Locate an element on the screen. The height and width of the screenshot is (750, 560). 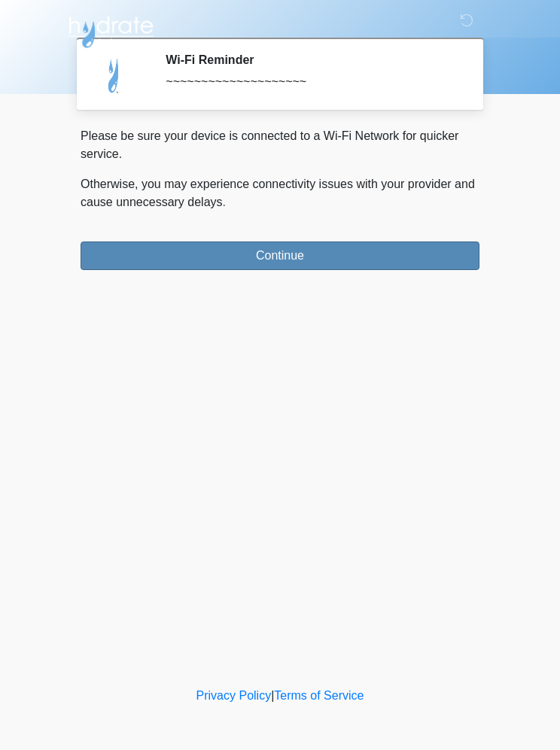
a: Privacy Policy is located at coordinates (234, 695).